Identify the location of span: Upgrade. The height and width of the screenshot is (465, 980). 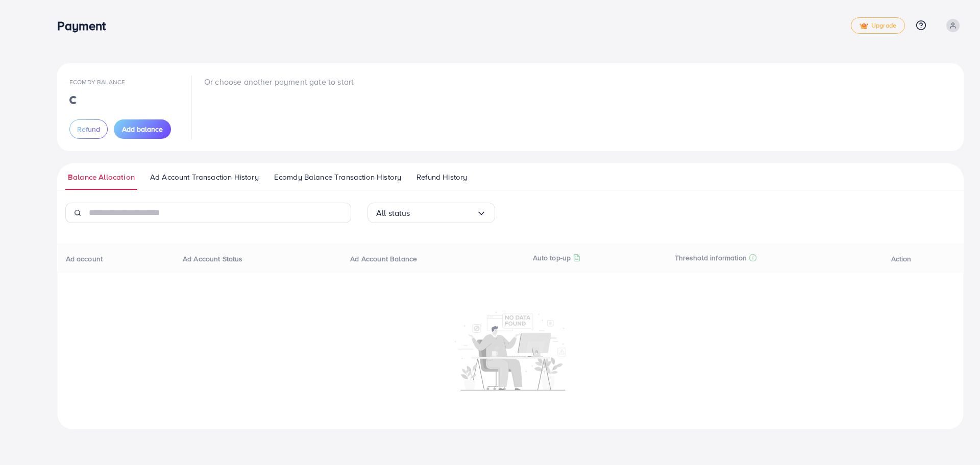
(878, 25).